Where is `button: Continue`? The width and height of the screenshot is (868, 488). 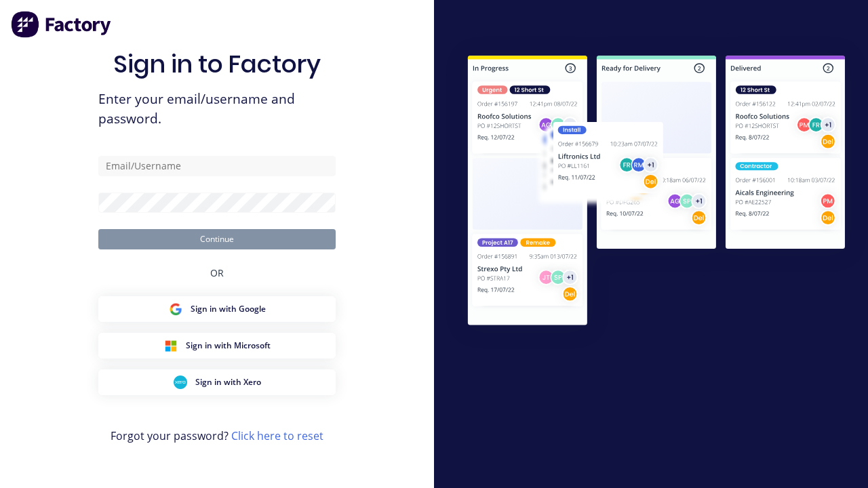 button: Continue is located at coordinates (217, 239).